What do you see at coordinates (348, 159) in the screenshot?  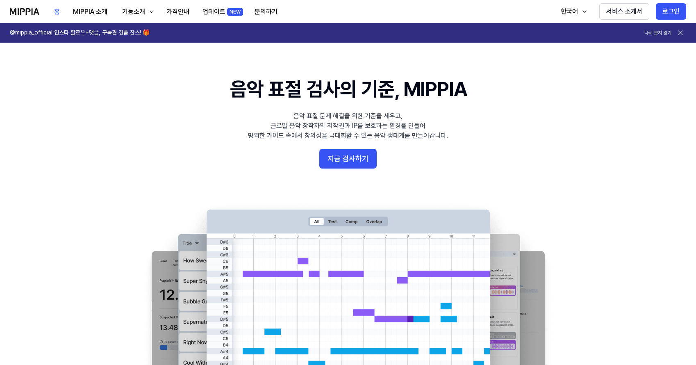 I see `a: 지금 검사하기` at bounding box center [348, 159].